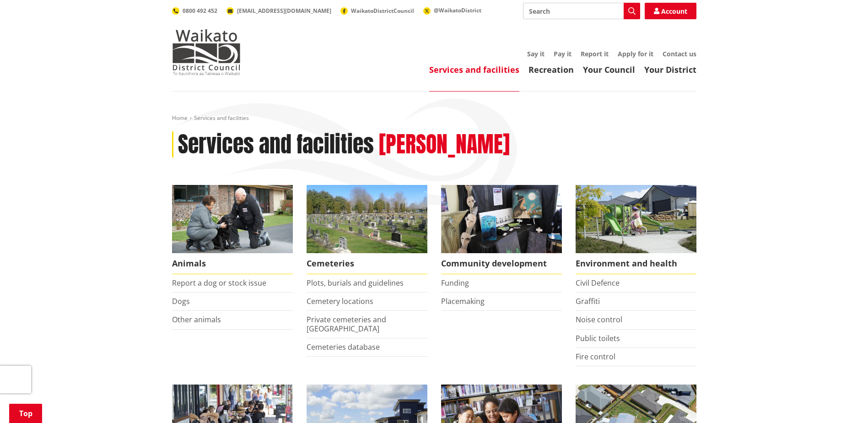 This screenshot has width=868, height=423. I want to click on a: Home, so click(180, 118).